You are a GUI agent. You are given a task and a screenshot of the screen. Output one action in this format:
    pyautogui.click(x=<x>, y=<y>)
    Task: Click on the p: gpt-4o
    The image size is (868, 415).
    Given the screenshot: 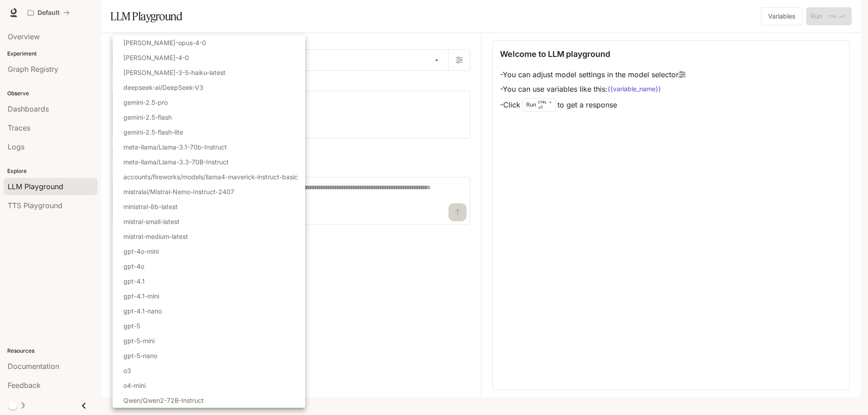 What is the action you would take?
    pyautogui.click(x=134, y=266)
    